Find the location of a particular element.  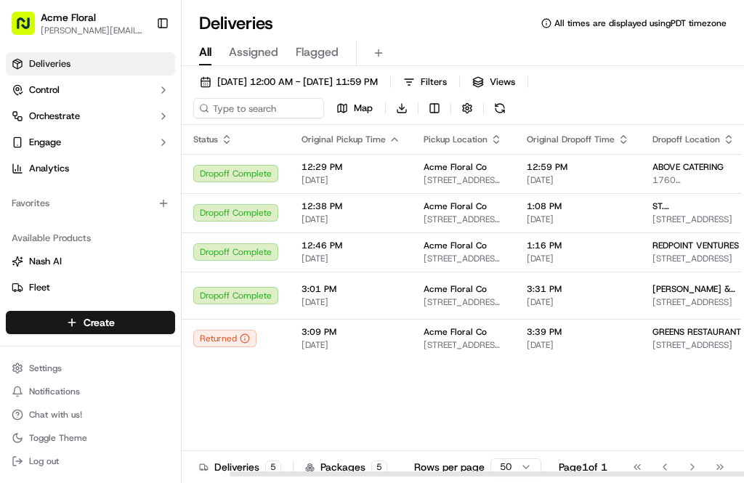

div: Page 1 of 1 is located at coordinates (583, 467).